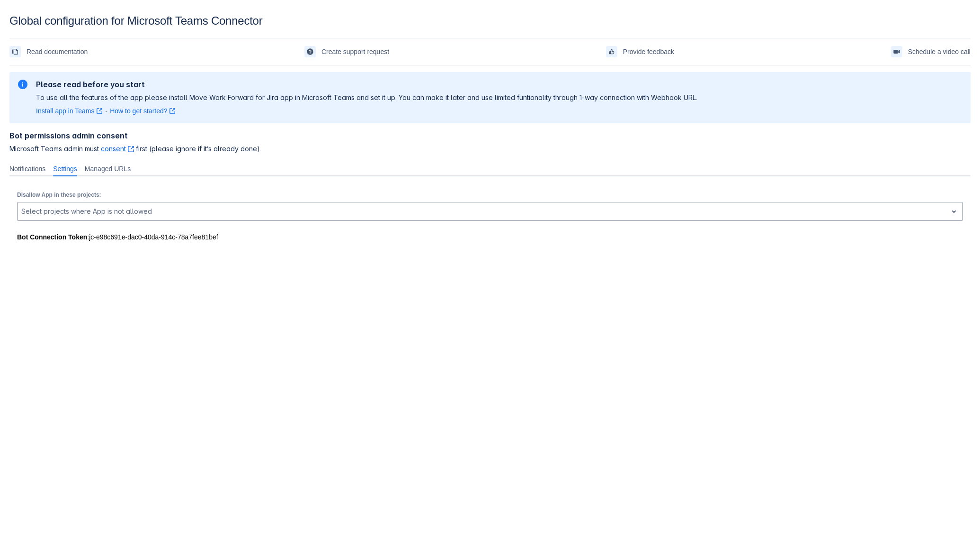 The width and height of the screenshot is (980, 558). What do you see at coordinates (366, 97) in the screenshot?
I see `p: To use all the features of the app please install Move Work Forward for Jira app in Microsoft Tea...` at bounding box center [366, 97].